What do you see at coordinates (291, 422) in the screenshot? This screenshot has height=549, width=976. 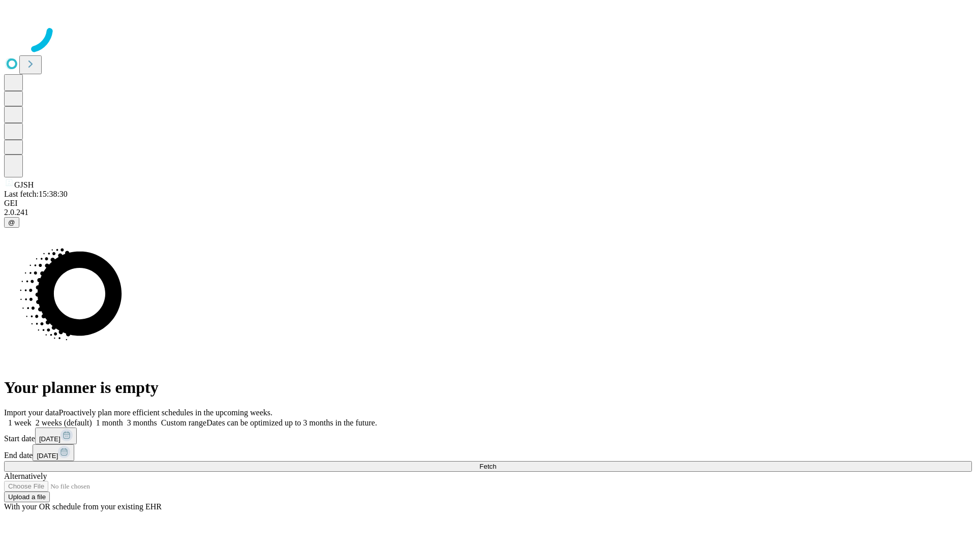 I see `span: Dates can be optimized up to 3 months in the future.` at bounding box center [291, 422].